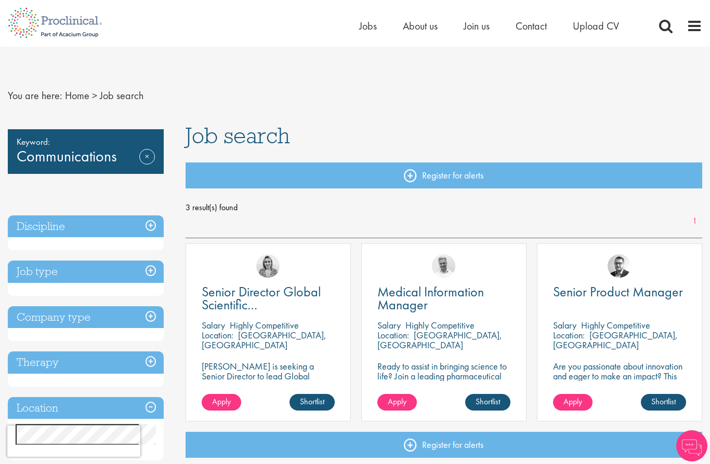 Image resolution: width=710 pixels, height=464 pixels. What do you see at coordinates (35, 96) in the screenshot?
I see `span: You are here:` at bounding box center [35, 96].